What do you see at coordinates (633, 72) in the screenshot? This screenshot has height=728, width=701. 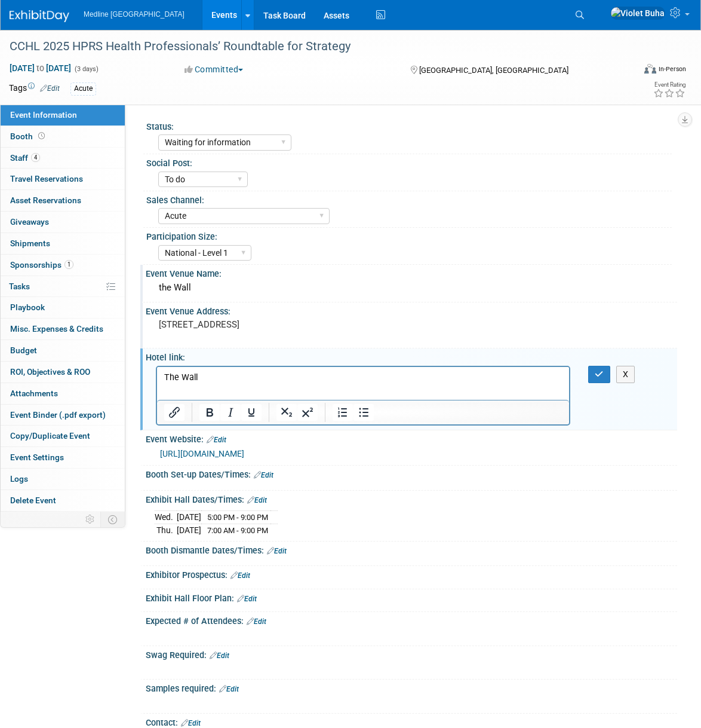 I see `div: Event Format` at bounding box center [633, 72].